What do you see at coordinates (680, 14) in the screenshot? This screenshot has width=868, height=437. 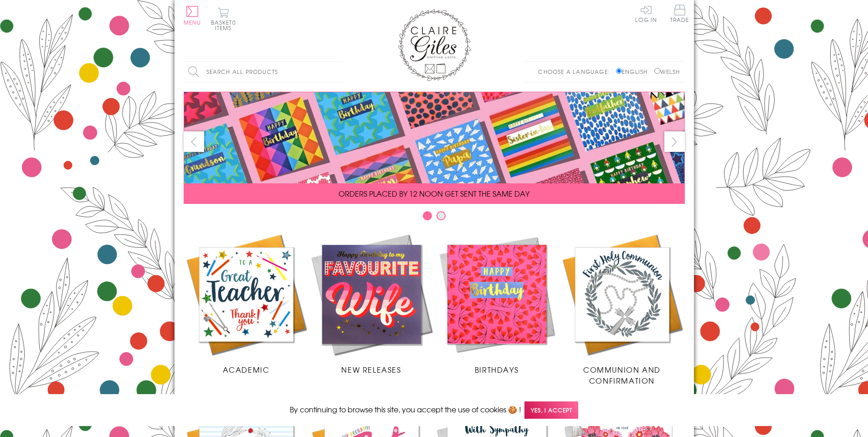 I see `a: Trade` at bounding box center [680, 14].